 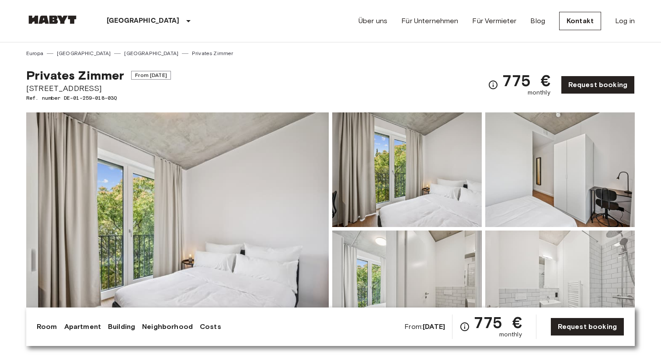 What do you see at coordinates (83, 327) in the screenshot?
I see `a: Apartment` at bounding box center [83, 327].